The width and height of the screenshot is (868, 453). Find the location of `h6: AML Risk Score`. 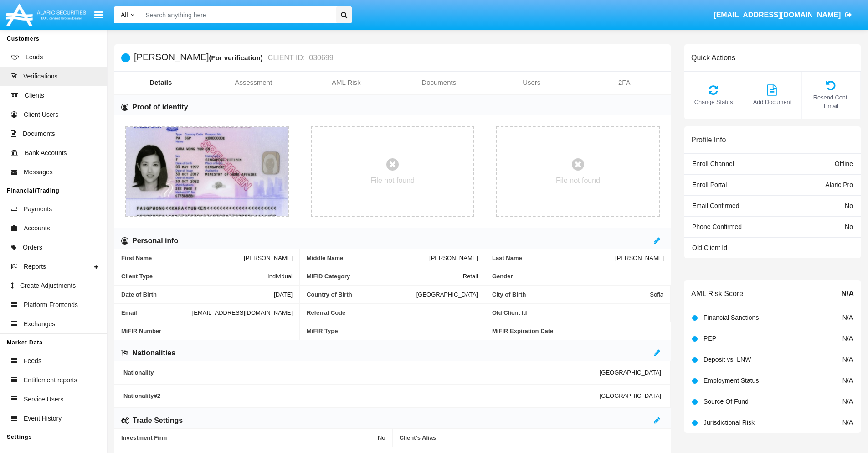

h6: AML Risk Score is located at coordinates (717, 293).